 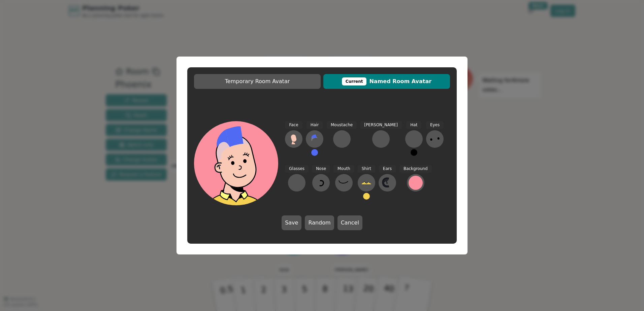 What do you see at coordinates (297, 169) in the screenshot?
I see `span: Glasses` at bounding box center [297, 169].